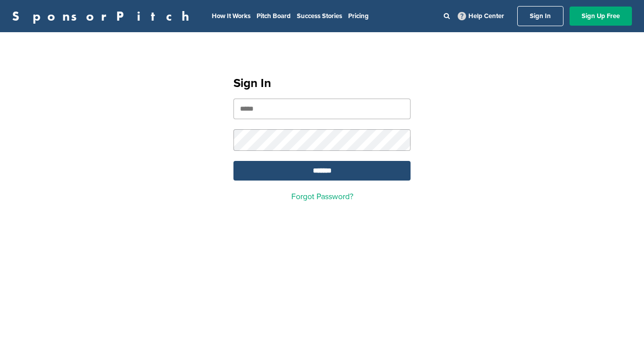 Image resolution: width=644 pixels, height=346 pixels. I want to click on a: Forgot Password?, so click(322, 197).